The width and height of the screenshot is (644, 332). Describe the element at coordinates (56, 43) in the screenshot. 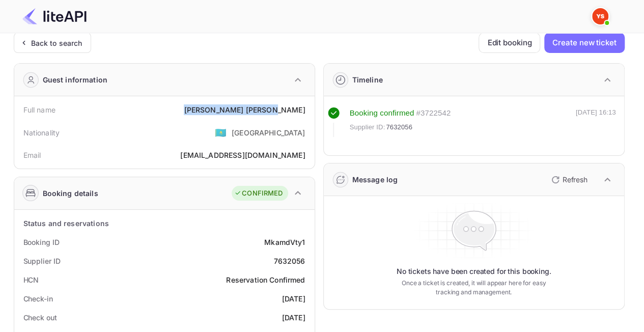

I see `div: Back to search` at that location.